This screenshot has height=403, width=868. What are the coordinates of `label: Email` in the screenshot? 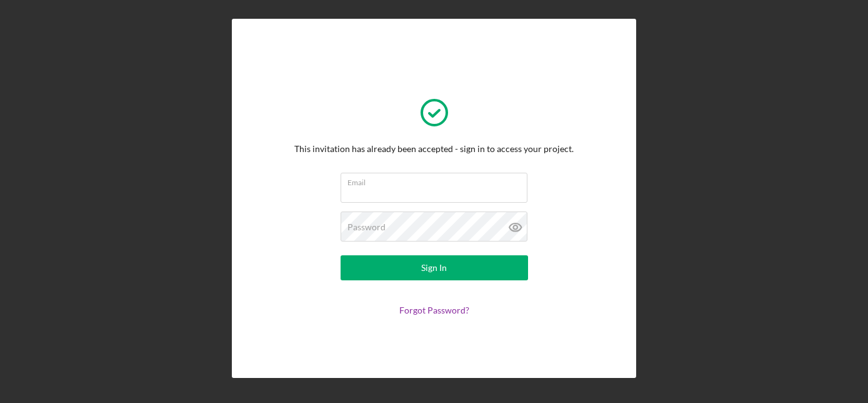 It's located at (438, 180).